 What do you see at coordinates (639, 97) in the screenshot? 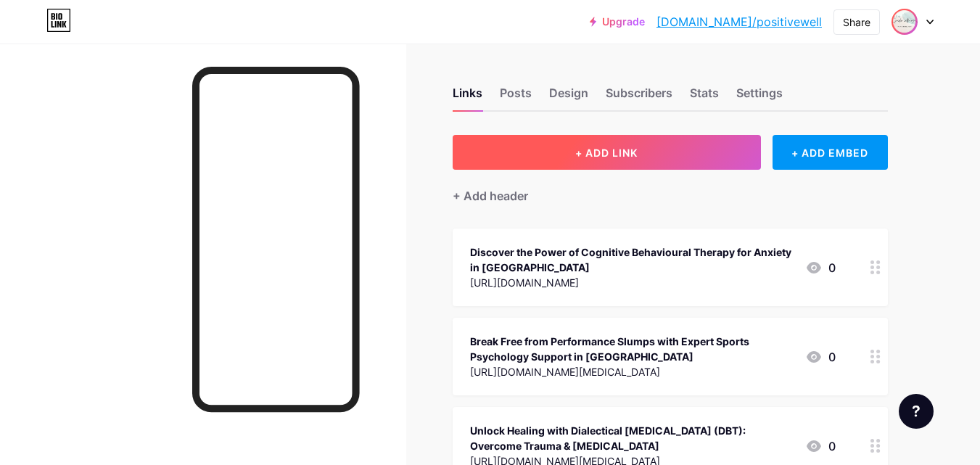
I see `div: Subscribers` at bounding box center [639, 97].